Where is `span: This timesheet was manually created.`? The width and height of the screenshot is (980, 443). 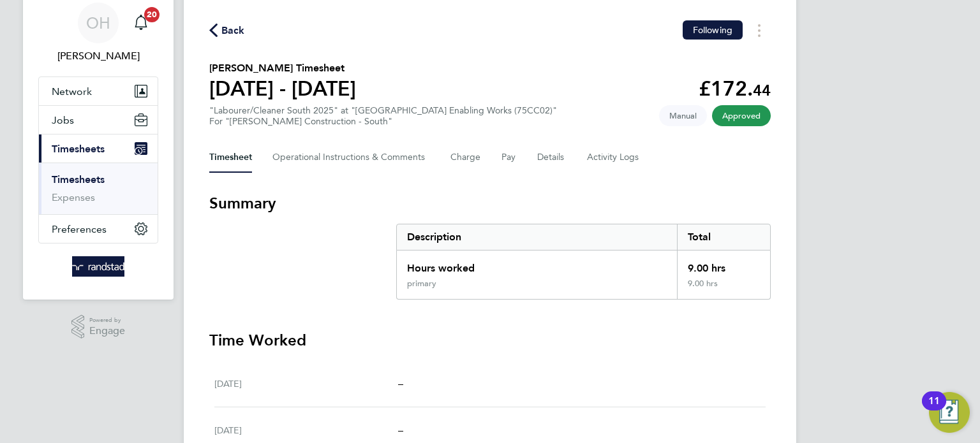
span: This timesheet was manually created. is located at coordinates (682, 116).